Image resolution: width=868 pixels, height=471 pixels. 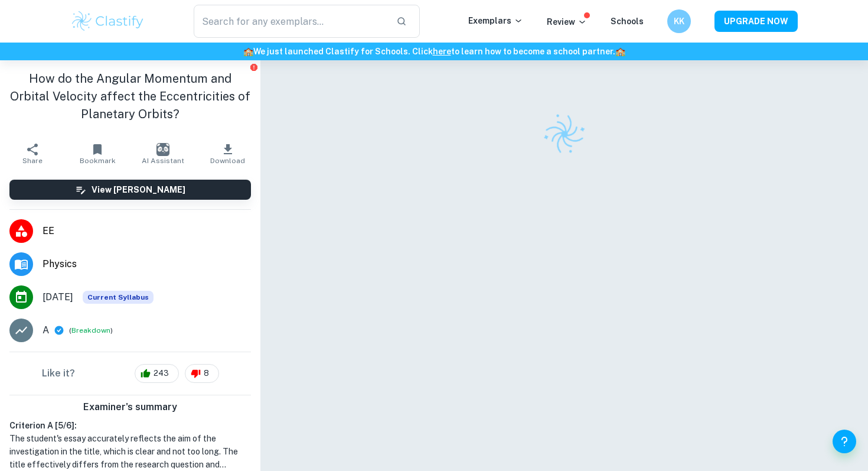 What do you see at coordinates (163, 149) in the screenshot?
I see `img: AI Assistant` at bounding box center [163, 149].